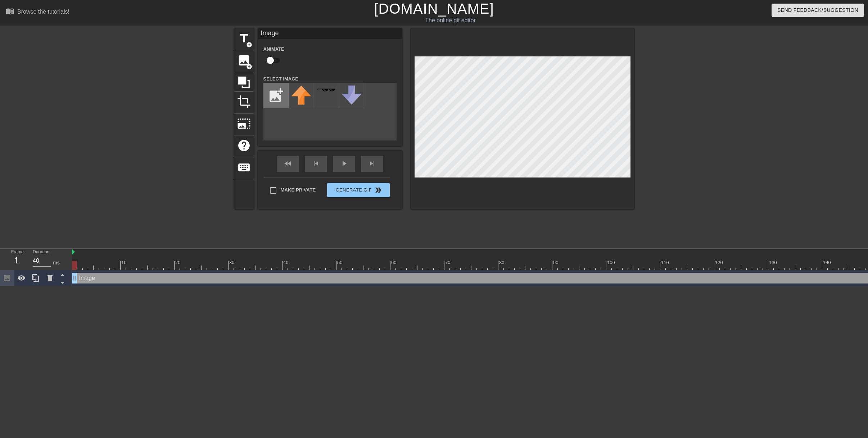 The height and width of the screenshot is (438, 868). I want to click on div: 70, so click(449, 263).